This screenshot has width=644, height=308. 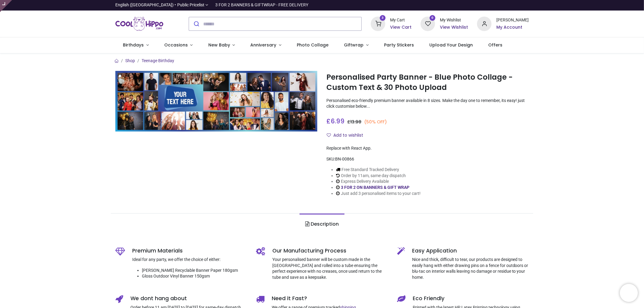 What do you see at coordinates (263, 45) in the screenshot?
I see `span: Anniversary` at bounding box center [263, 45].